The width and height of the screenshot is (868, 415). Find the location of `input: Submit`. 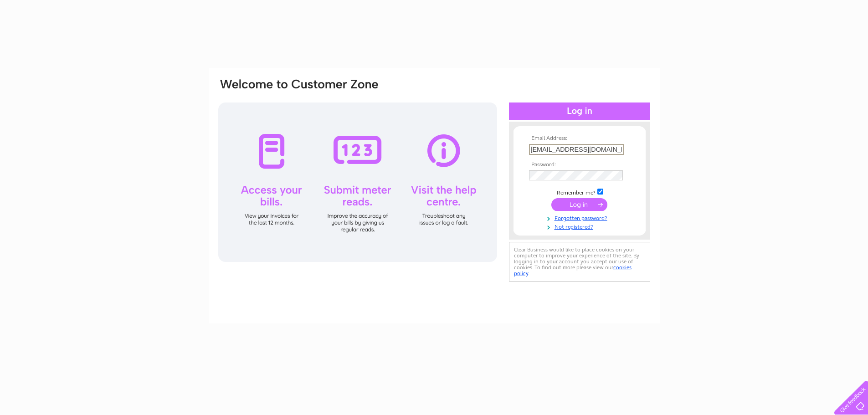

input: Submit is located at coordinates (579, 204).